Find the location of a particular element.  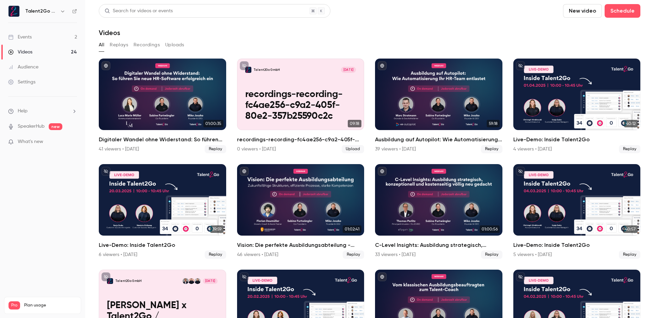

button: New video is located at coordinates (582, 11).